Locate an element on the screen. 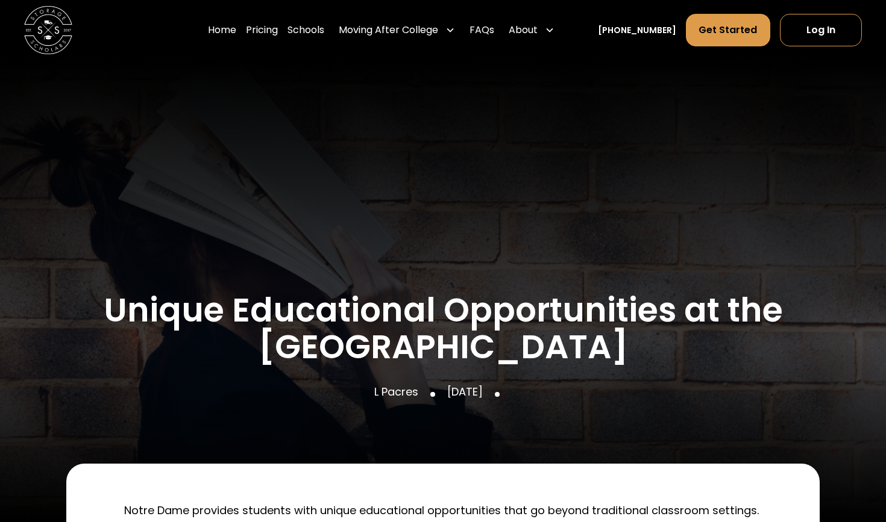 The height and width of the screenshot is (522, 886). p: L Pacres is located at coordinates (396, 392).